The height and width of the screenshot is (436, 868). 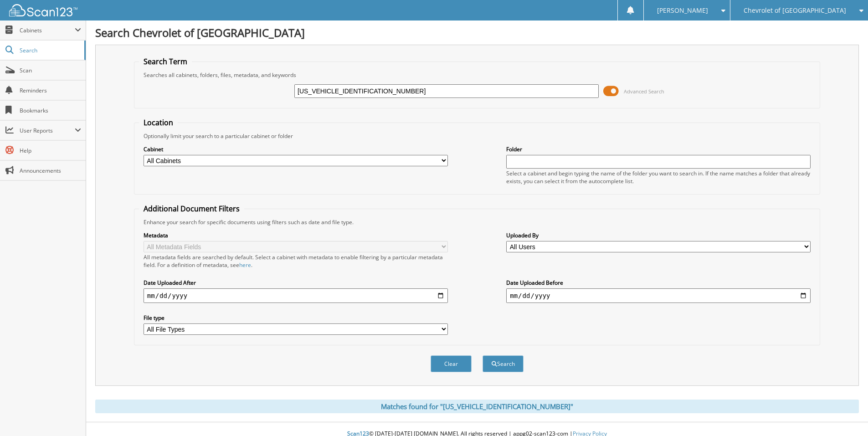 I want to click on span: Help, so click(x=50, y=150).